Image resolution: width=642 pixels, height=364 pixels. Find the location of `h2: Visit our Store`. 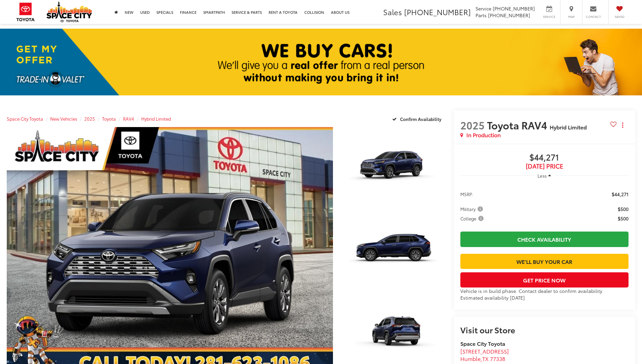

h2: Visit our Store is located at coordinates (544, 329).